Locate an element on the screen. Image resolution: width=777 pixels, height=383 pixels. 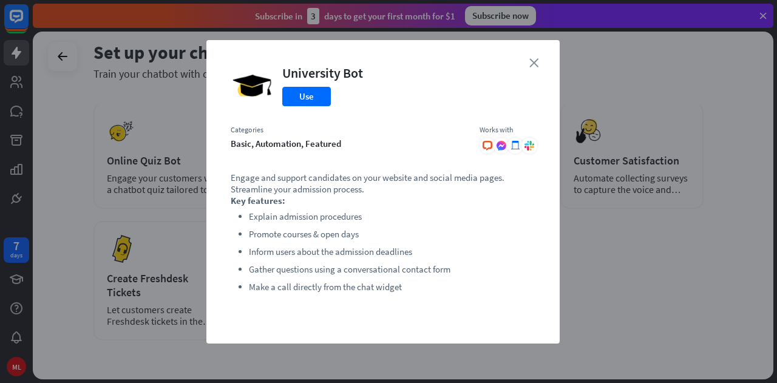
div: Works with is located at coordinates (507, 130).